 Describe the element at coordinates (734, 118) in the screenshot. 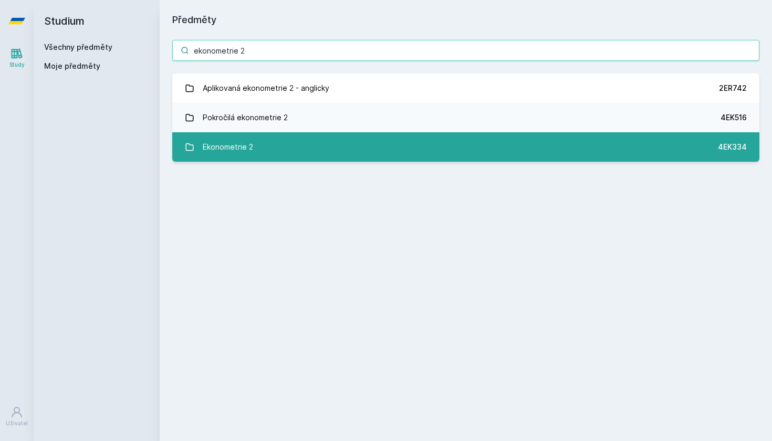

I see `div: 4EK516` at that location.